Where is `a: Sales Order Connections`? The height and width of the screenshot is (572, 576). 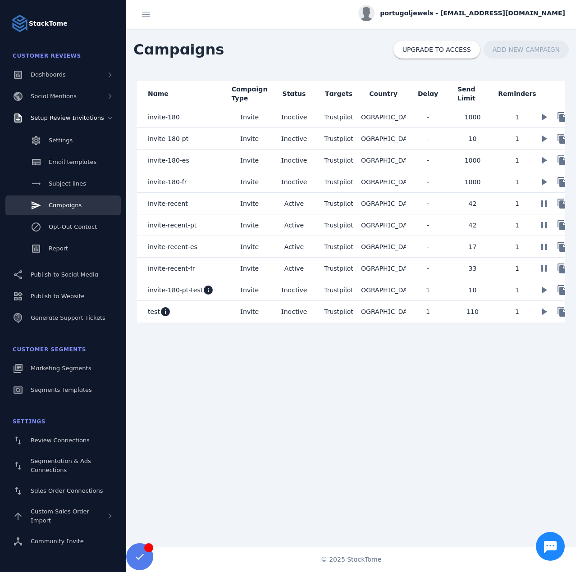
a: Sales Order Connections is located at coordinates (63, 491).